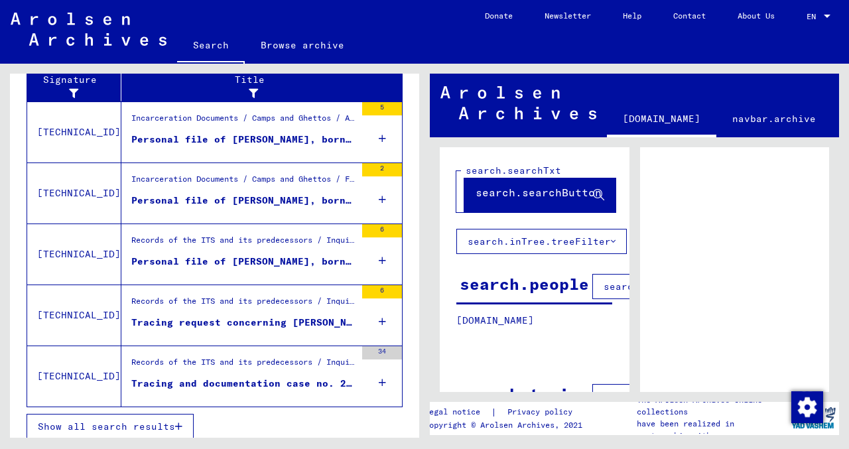 Image resolution: width=849 pixels, height=449 pixels. What do you see at coordinates (814, 17) in the screenshot?
I see `span: EN` at bounding box center [814, 17].